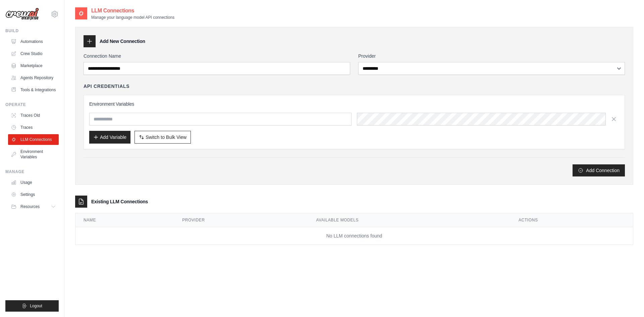 The image size is (644, 317). What do you see at coordinates (33, 154) in the screenshot?
I see `a: Environment Variables` at bounding box center [33, 154].